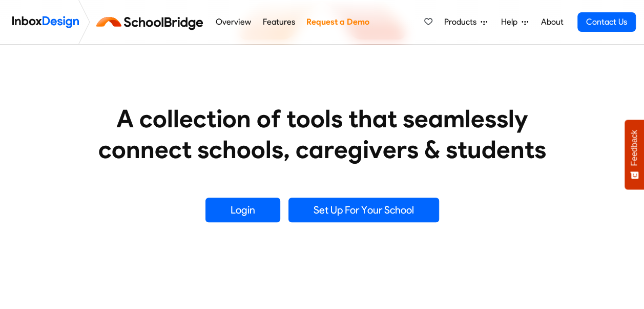  What do you see at coordinates (338, 22) in the screenshot?
I see `a: Request a Demo` at bounding box center [338, 22].